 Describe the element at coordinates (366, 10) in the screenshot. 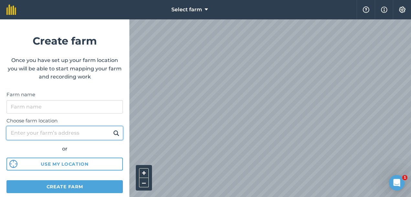

I see `img: A question mark icon` at that location.